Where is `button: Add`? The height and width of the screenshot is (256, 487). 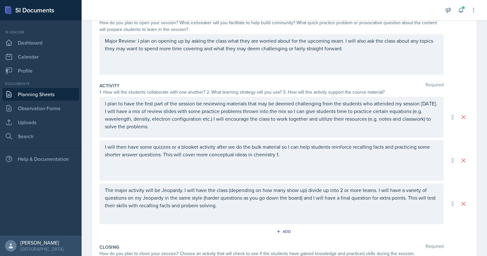
button: Add is located at coordinates (284, 232).